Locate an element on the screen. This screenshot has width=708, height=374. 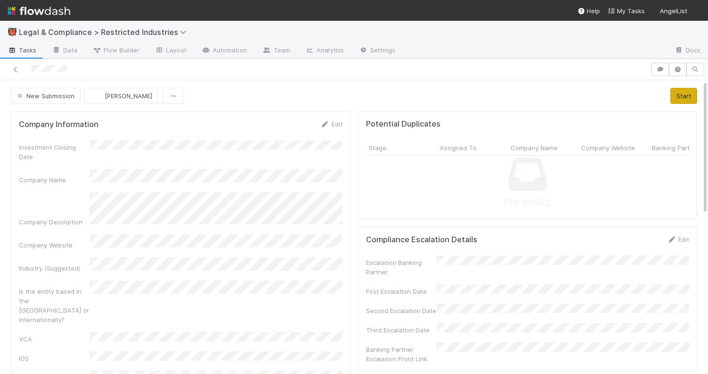
div: Third Escalation Date is located at coordinates (401, 330).